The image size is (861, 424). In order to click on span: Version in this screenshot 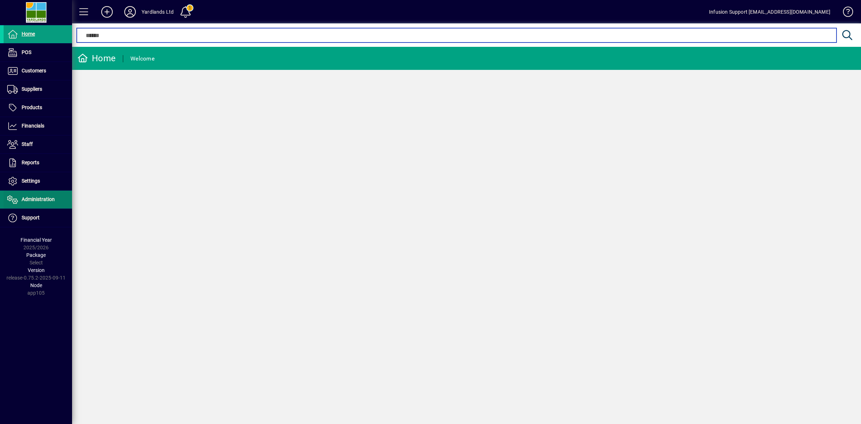, I will do `click(36, 270)`.